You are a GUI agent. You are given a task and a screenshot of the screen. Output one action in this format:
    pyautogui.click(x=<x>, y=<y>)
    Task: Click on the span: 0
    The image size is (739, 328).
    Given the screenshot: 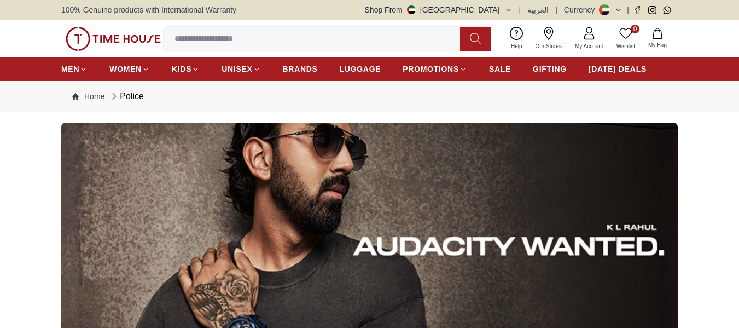 What is the action you would take?
    pyautogui.click(x=635, y=29)
    